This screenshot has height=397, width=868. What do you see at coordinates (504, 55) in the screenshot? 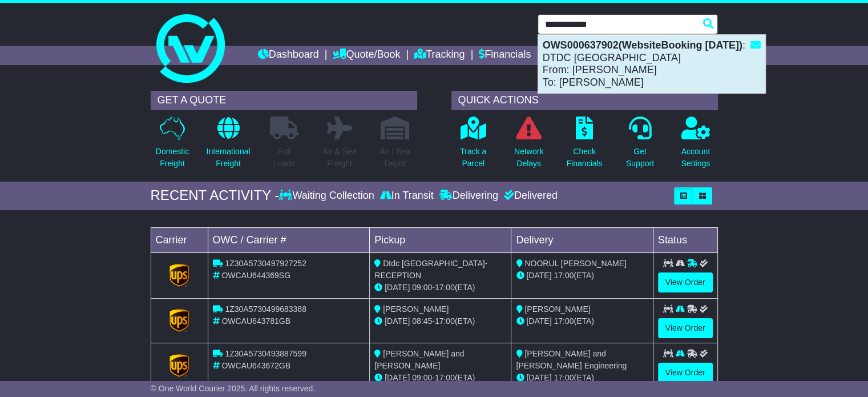
I see `a: Financials` at bounding box center [504, 55].